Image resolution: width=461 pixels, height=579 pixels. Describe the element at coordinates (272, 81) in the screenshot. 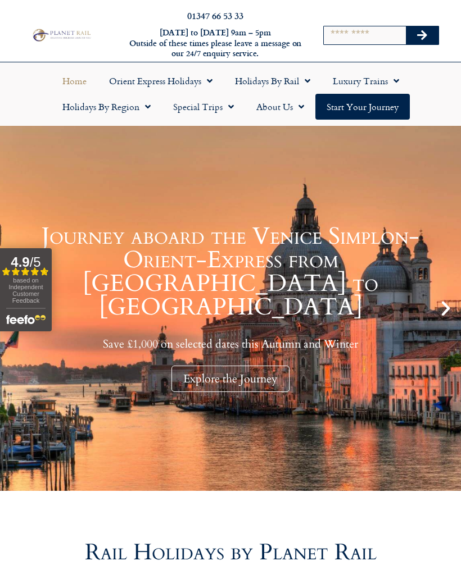

I see `a: Holidays by Rail` at that location.